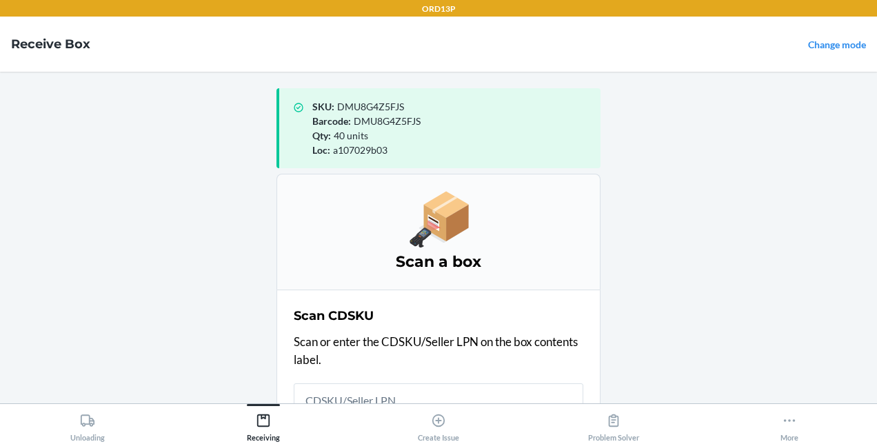 The width and height of the screenshot is (877, 444). What do you see at coordinates (439, 9) in the screenshot?
I see `p: ORD13P` at bounding box center [439, 9].